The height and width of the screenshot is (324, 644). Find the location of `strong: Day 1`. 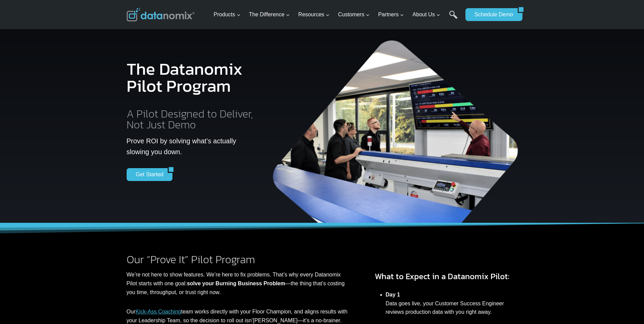

strong: Day 1 is located at coordinates (393, 294).